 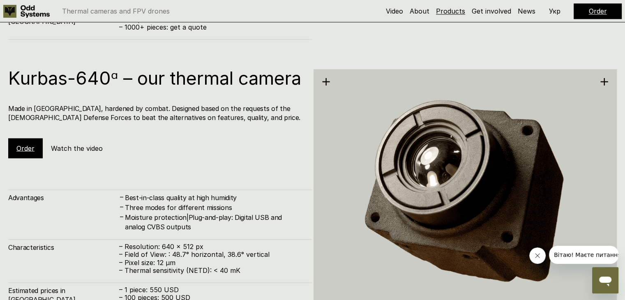 I want to click on h4: Three modes for different missions, so click(x=214, y=207).